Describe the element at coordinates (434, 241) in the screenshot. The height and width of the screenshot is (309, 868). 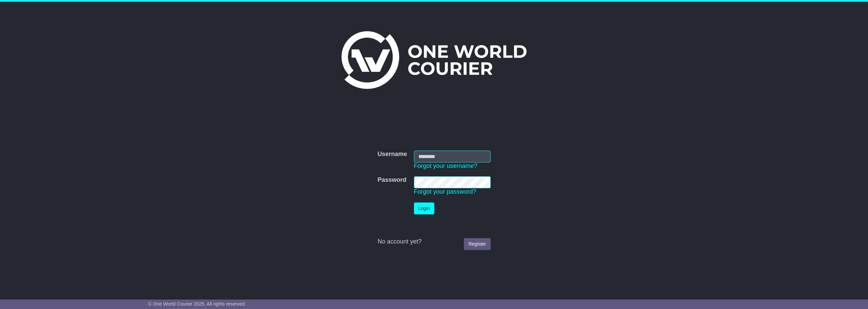
I see `div: No account yet?` at that location.